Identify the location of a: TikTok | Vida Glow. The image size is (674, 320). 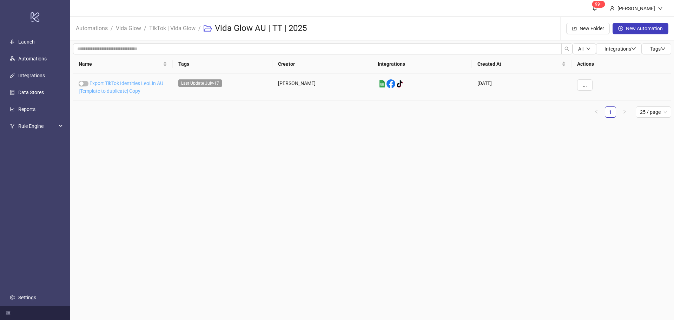
(172, 28).